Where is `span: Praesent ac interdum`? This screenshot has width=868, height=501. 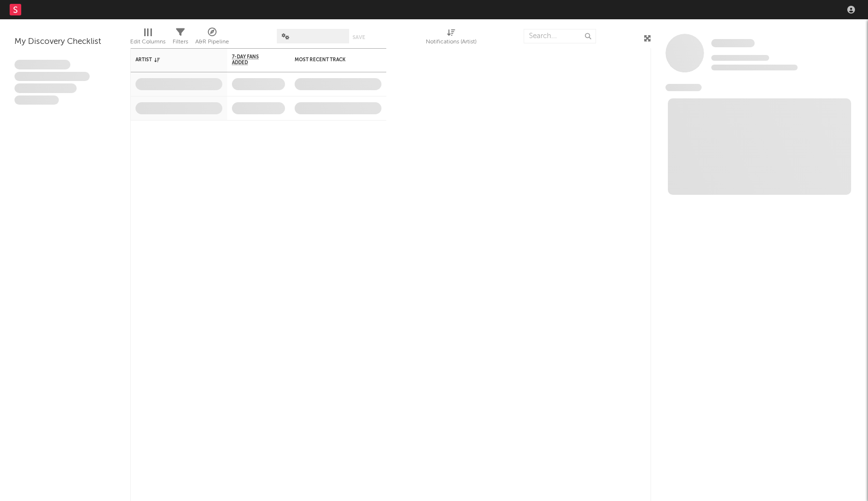
span: Praesent ac interdum is located at coordinates (46, 88).